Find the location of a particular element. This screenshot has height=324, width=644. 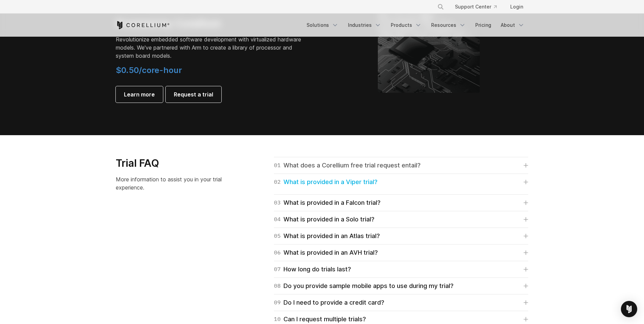

button: Search is located at coordinates (441, 7).